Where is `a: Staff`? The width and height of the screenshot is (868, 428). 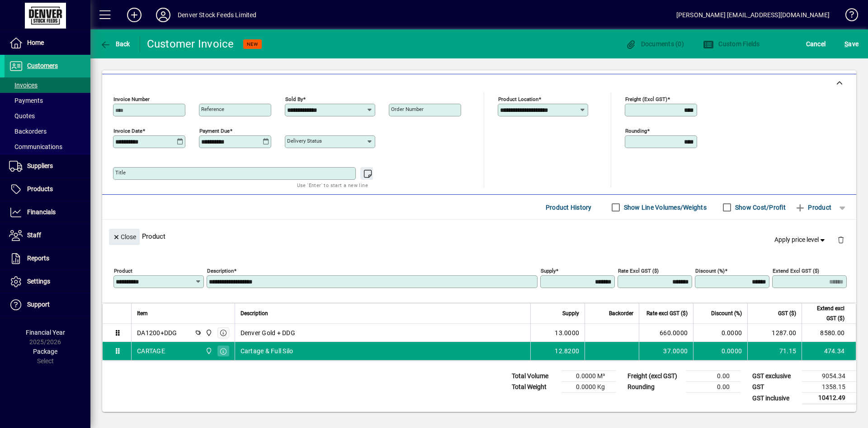
a: Staff is located at coordinates (48, 235).